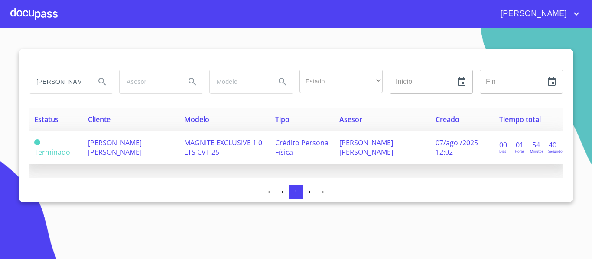 This screenshot has height=259, width=592. What do you see at coordinates (502, 151) in the screenshot?
I see `p: Dias` at bounding box center [502, 151].